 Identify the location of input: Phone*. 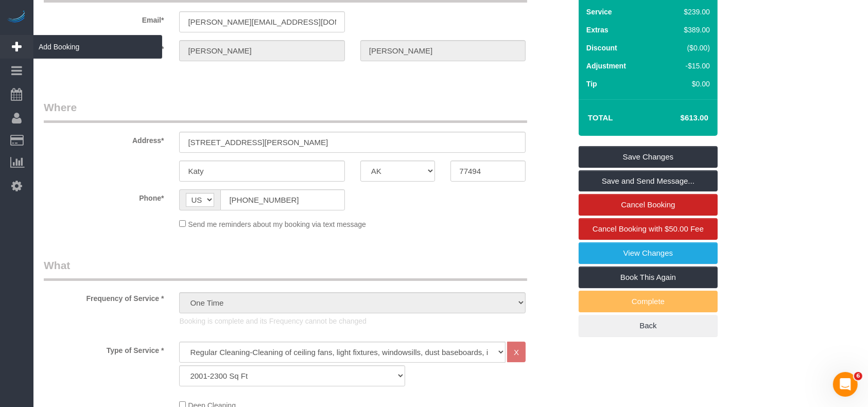
(282, 200).